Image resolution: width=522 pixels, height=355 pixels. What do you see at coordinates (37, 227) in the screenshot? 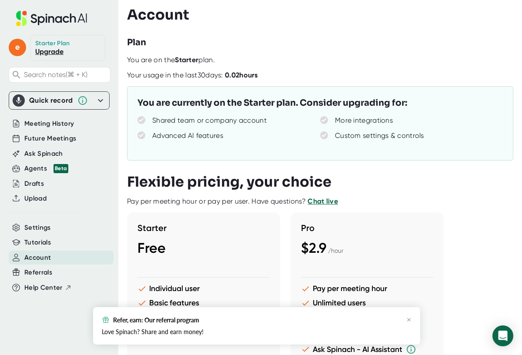
I see `span: Settings` at bounding box center [37, 227].